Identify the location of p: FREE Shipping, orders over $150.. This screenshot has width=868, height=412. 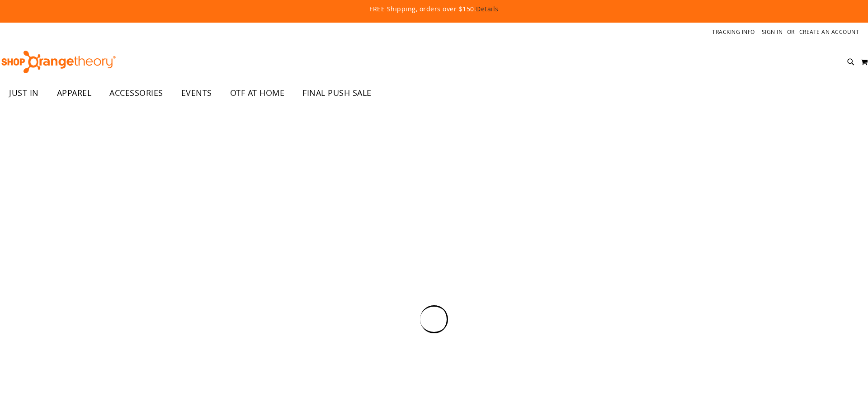
(434, 9).